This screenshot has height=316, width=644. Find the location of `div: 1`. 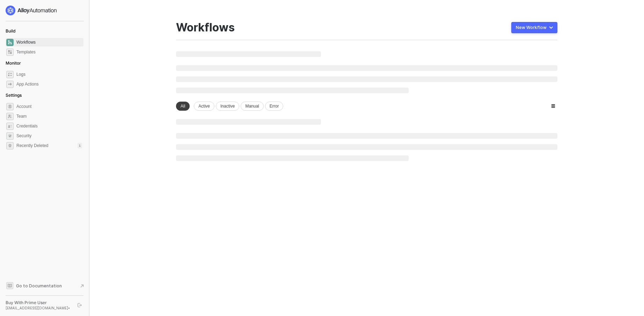

div: 1 is located at coordinates (79, 146).